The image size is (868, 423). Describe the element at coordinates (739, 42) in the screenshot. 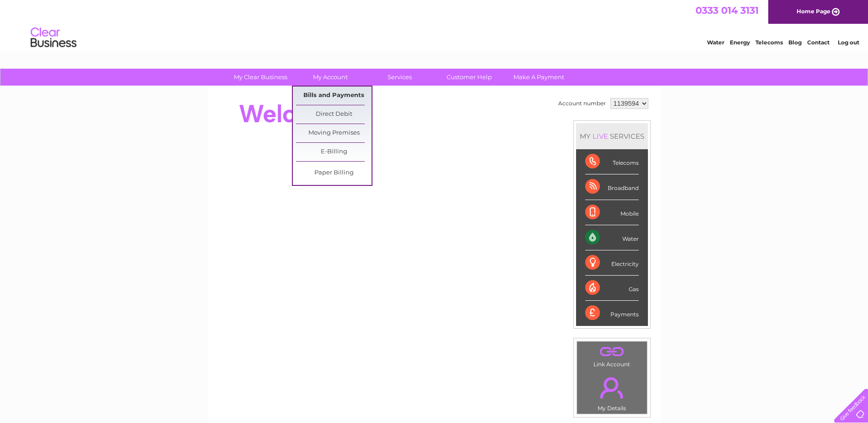

I see `a: Energy` at that location.